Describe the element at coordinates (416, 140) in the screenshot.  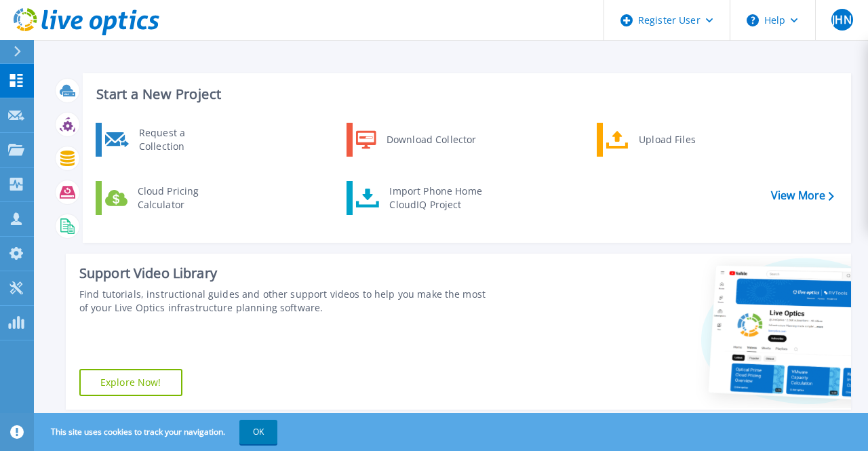
I see `a: Download Collector` at that location.